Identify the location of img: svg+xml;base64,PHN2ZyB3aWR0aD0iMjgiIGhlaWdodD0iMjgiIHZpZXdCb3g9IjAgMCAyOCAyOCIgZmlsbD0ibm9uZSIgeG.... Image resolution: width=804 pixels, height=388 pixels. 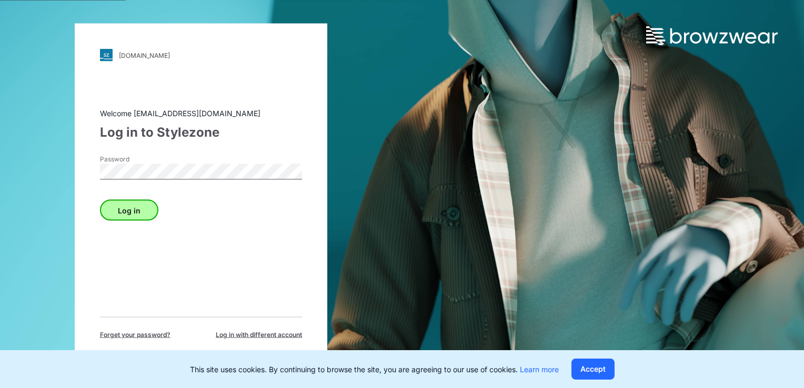
(106, 55).